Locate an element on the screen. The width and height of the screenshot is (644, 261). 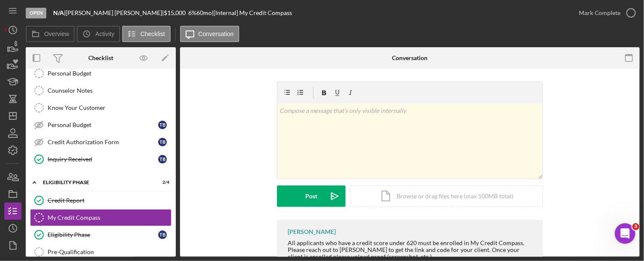
a: Personal Budget is located at coordinates (101, 73).